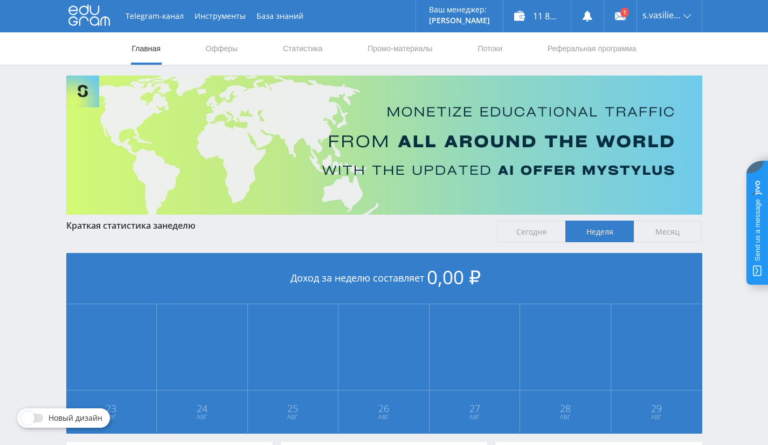  I want to click on span: 27, so click(475, 408).